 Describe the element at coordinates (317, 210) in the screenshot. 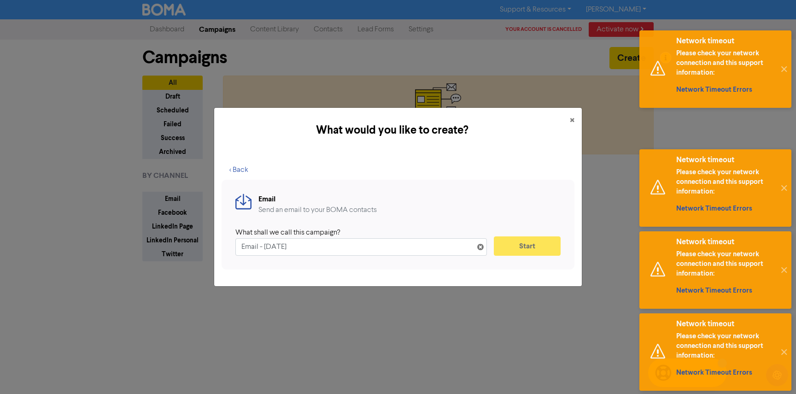

I see `div: Send an email to your BOMA contacts` at that location.